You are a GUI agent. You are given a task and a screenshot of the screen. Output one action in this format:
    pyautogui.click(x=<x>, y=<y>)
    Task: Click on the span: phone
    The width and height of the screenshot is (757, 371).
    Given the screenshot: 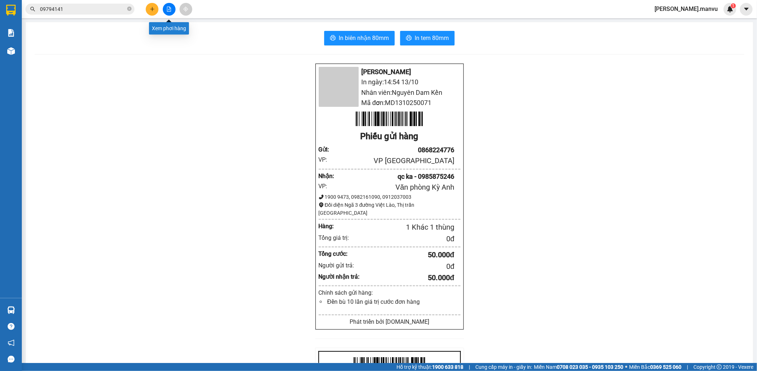 What is the action you would take?
    pyautogui.click(x=321, y=197)
    